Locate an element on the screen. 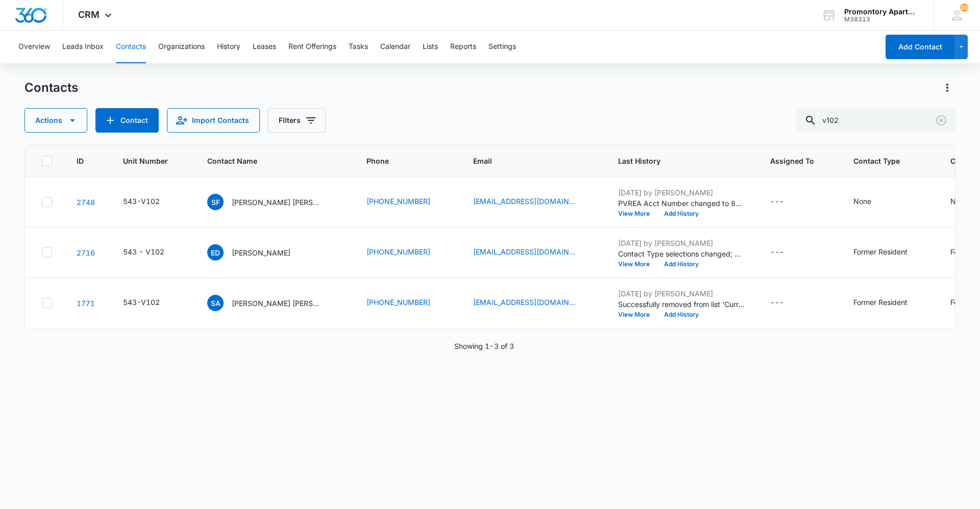 The height and width of the screenshot is (509, 980). div: account name is located at coordinates (881, 12).